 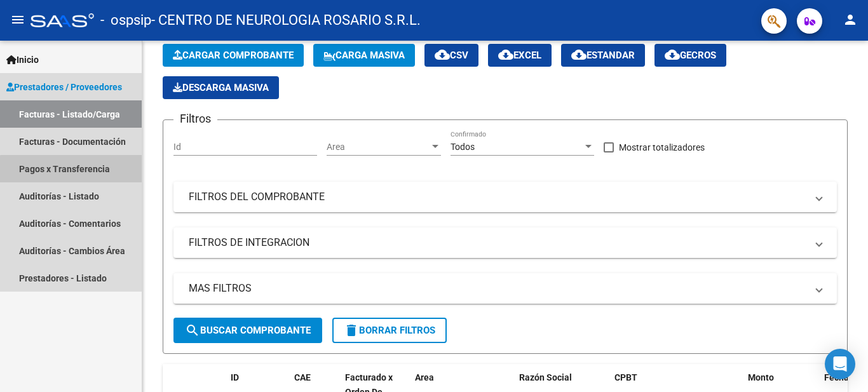 I want to click on span: CAE, so click(x=302, y=377).